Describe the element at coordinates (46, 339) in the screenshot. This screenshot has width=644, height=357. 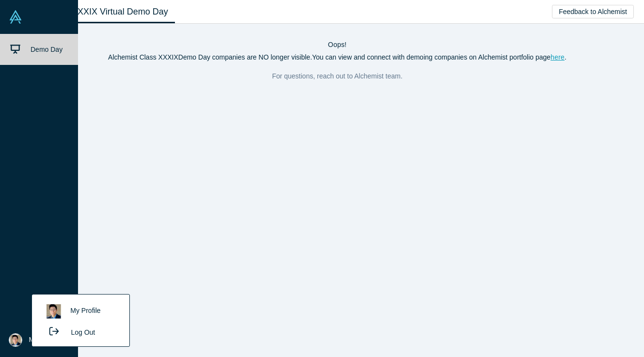
I see `span: My Account` at that location.